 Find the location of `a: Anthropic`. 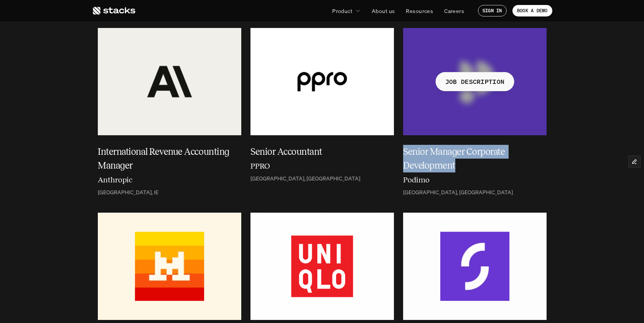

a: Anthropic is located at coordinates (170, 181).